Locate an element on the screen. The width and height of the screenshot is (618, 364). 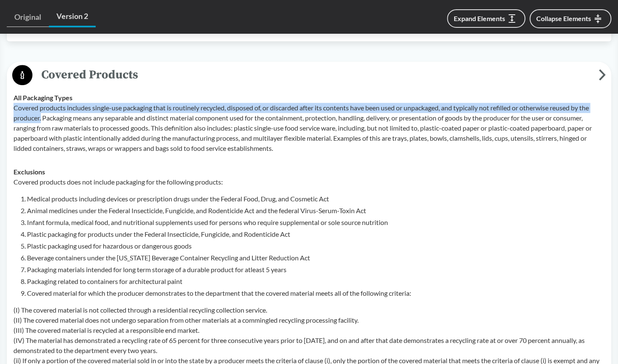
li: Covered material for which the producer demonstrates to the department that the covered material ... is located at coordinates (316, 293).